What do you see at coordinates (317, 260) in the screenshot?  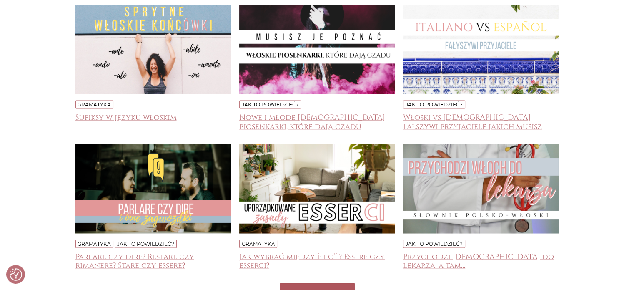 I see `h4: Jak wybrać między è i c’è? Essere czy esserci?` at bounding box center [317, 260].